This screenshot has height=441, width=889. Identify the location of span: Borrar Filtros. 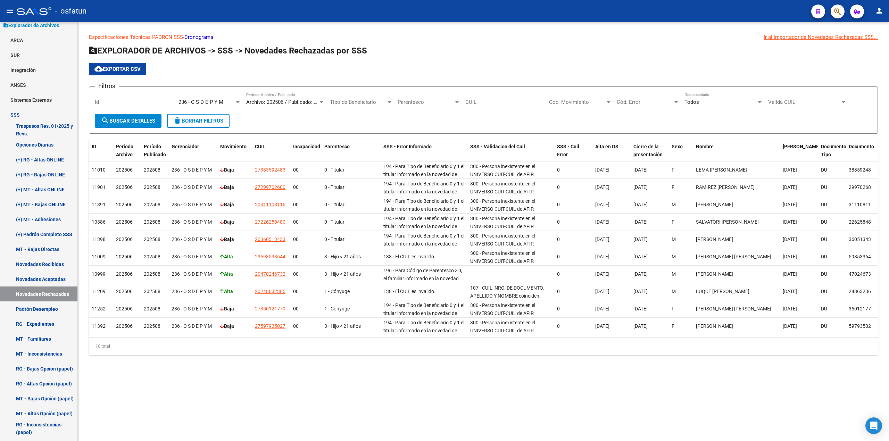
(198, 121).